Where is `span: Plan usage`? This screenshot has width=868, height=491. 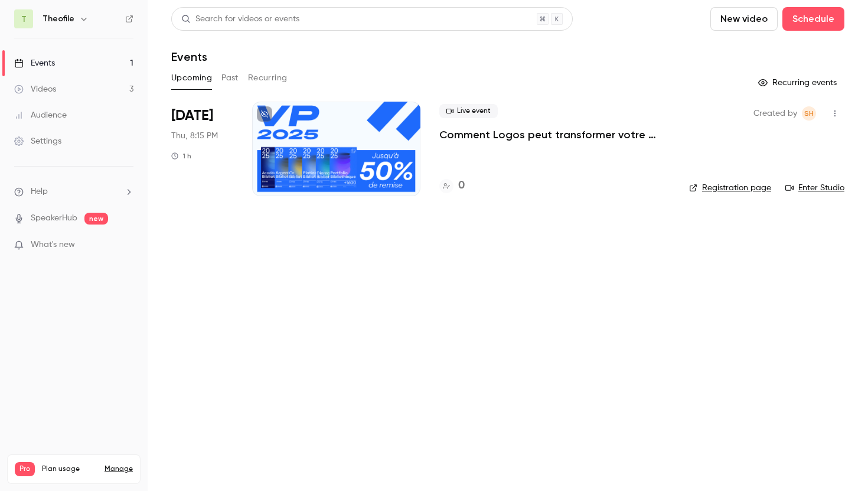 span: Plan usage is located at coordinates (70, 469).